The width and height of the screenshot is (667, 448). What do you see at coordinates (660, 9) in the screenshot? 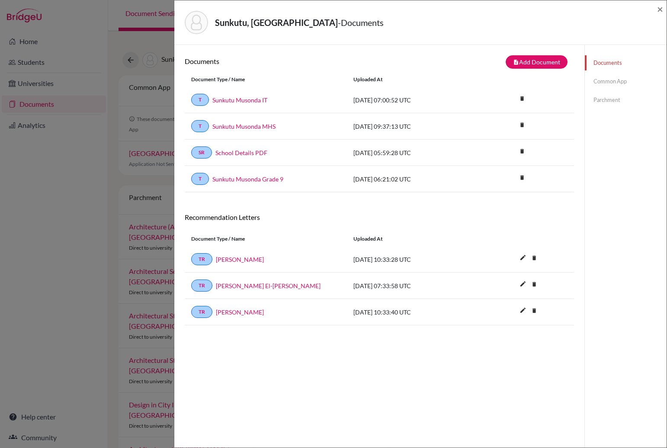
I see `button: Close` at bounding box center [660, 9].